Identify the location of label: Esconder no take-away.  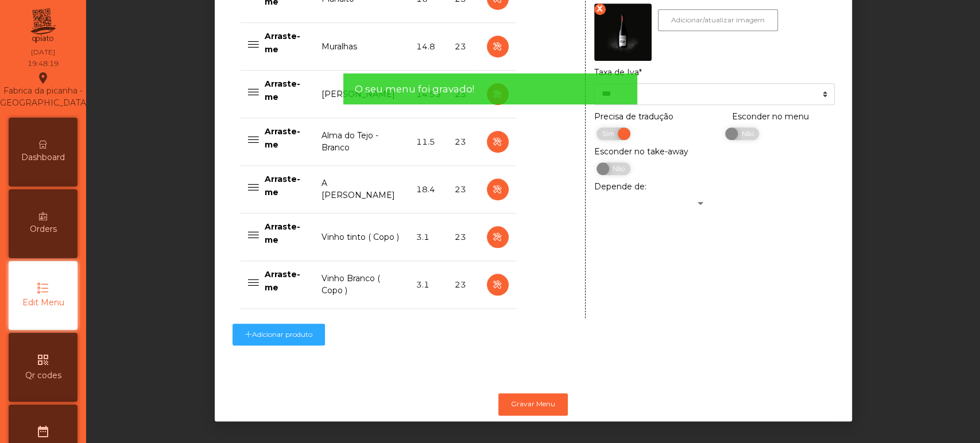
(642, 151).